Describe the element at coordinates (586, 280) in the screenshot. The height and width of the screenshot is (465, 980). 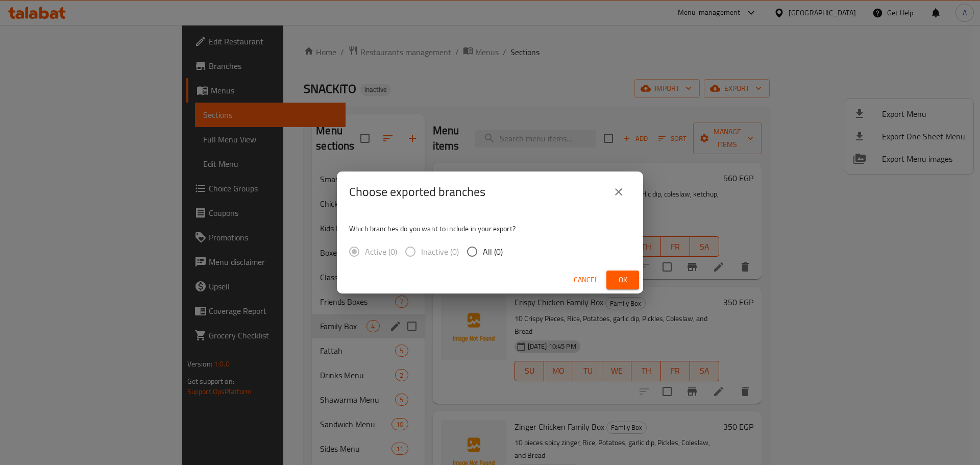
I see `button: Cancel` at that location.